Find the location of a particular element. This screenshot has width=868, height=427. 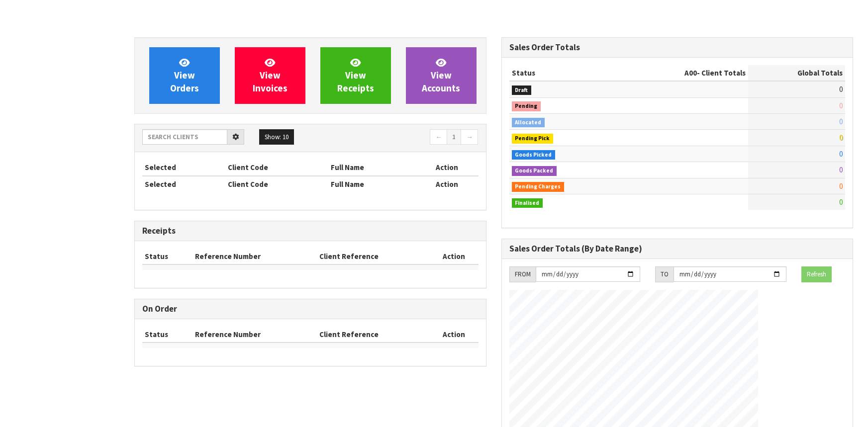

span: A00 is located at coordinates (690, 73).